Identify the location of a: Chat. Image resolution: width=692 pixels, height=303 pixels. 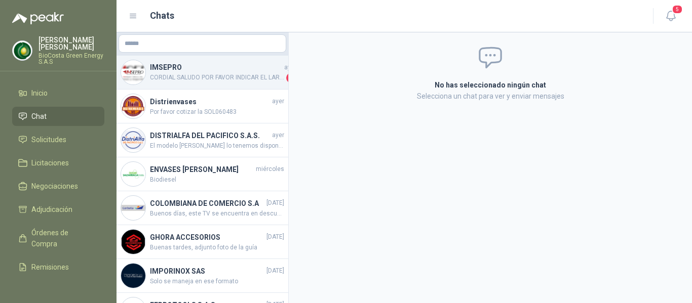
(58, 117).